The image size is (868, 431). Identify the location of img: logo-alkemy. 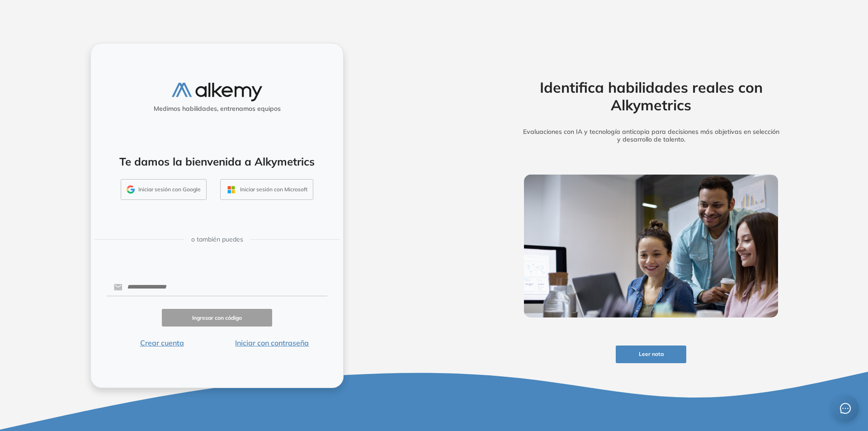
(217, 91).